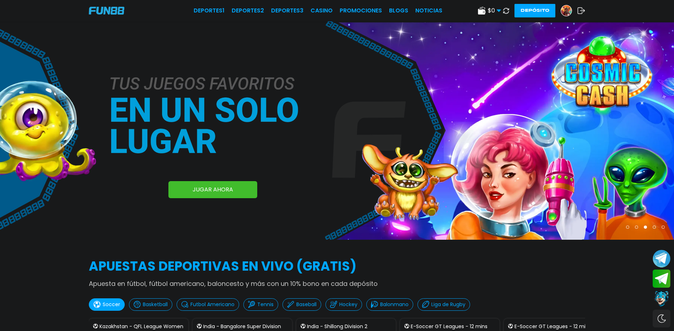 The image size is (674, 331). What do you see at coordinates (306, 305) in the screenshot?
I see `p: Baseball` at bounding box center [306, 305].